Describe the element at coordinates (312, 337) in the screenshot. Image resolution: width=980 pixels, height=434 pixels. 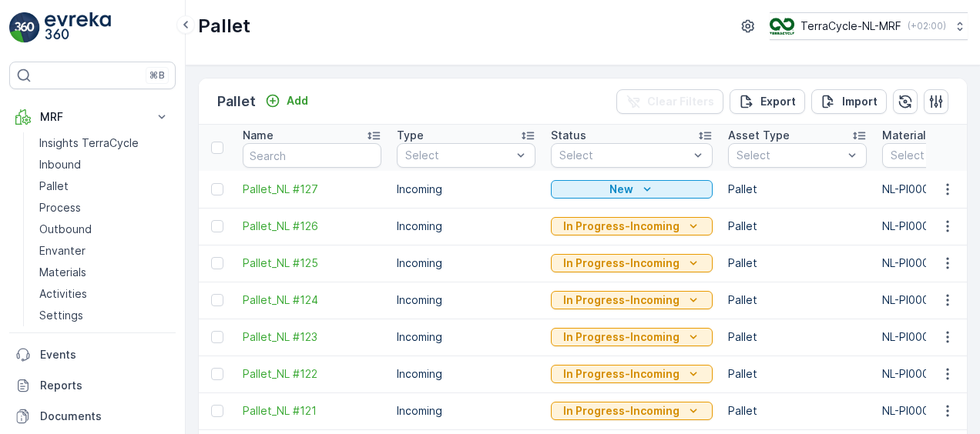
I see `span: Pallet_NL #123` at that location.